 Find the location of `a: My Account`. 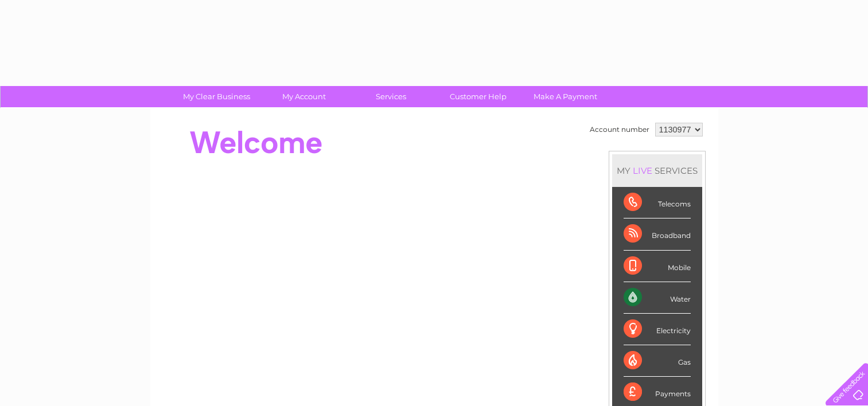

a: My Account is located at coordinates (303, 96).